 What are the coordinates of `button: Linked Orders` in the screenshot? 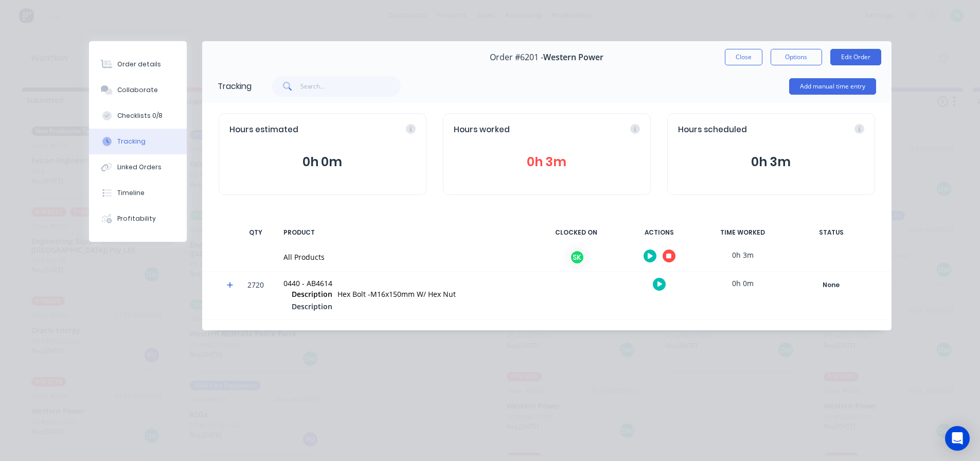 It's located at (138, 167).